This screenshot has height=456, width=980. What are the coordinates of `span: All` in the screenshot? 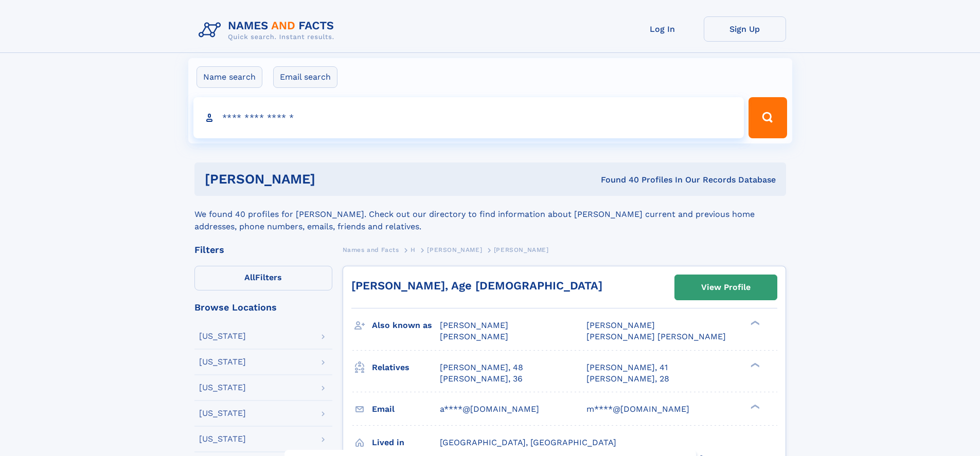 It's located at (250, 278).